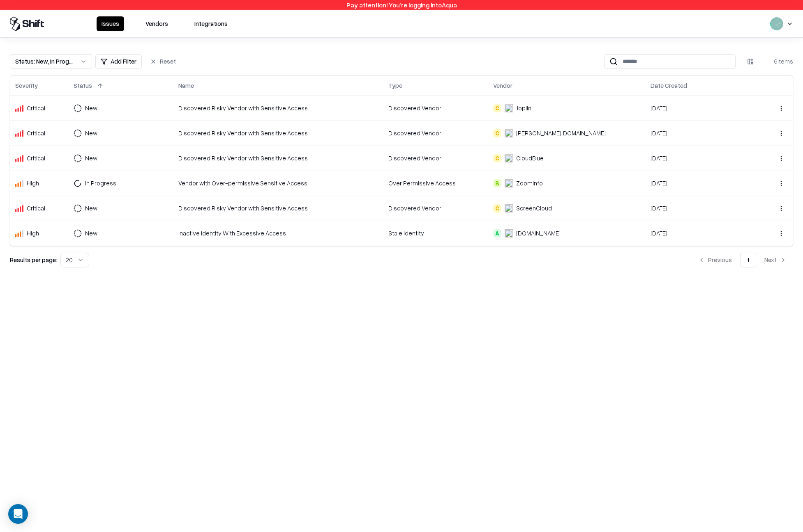  Describe the element at coordinates (742, 260) in the screenshot. I see `nav: pagination` at that location.